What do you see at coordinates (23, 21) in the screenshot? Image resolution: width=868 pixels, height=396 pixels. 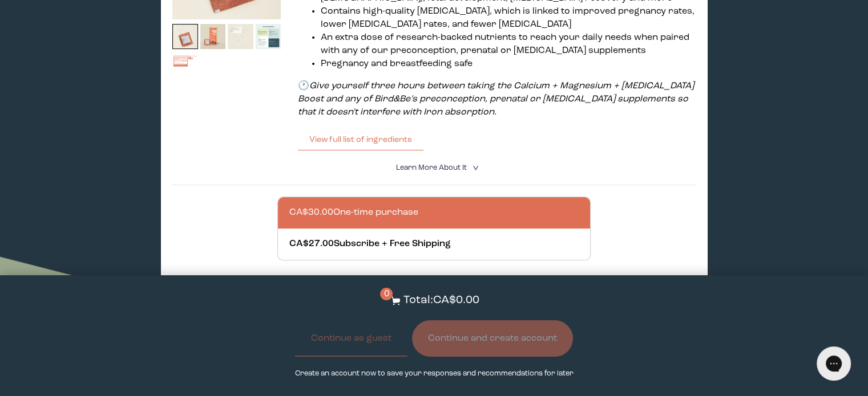 I see `button: Open gorgias live chat` at bounding box center [23, 21].